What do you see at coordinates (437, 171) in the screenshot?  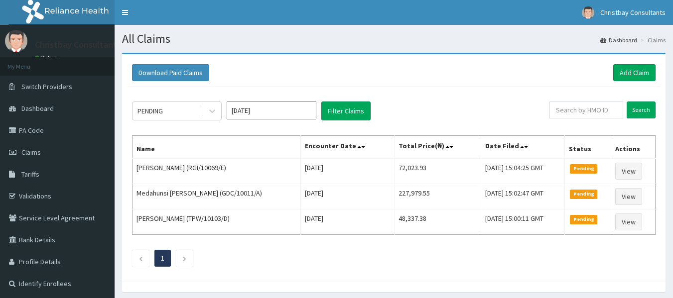 I see `td: 72,023.93` at bounding box center [437, 171].